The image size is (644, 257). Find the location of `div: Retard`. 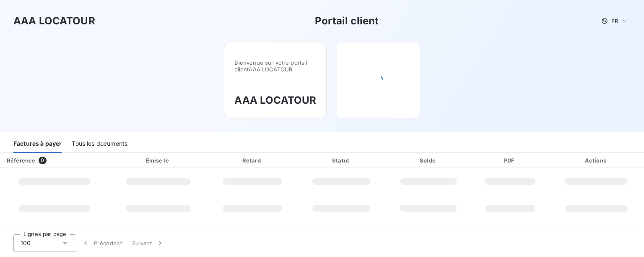

div: Retard is located at coordinates (252, 160).